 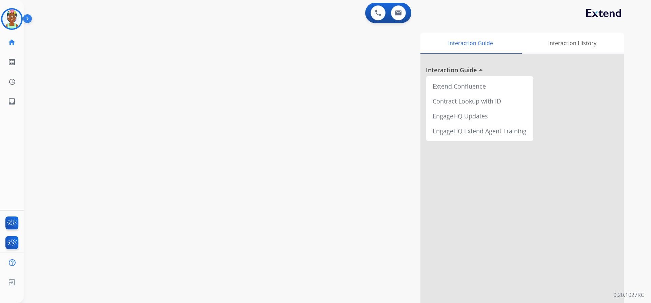 I want to click on mat-icon: inbox, so click(x=12, y=101).